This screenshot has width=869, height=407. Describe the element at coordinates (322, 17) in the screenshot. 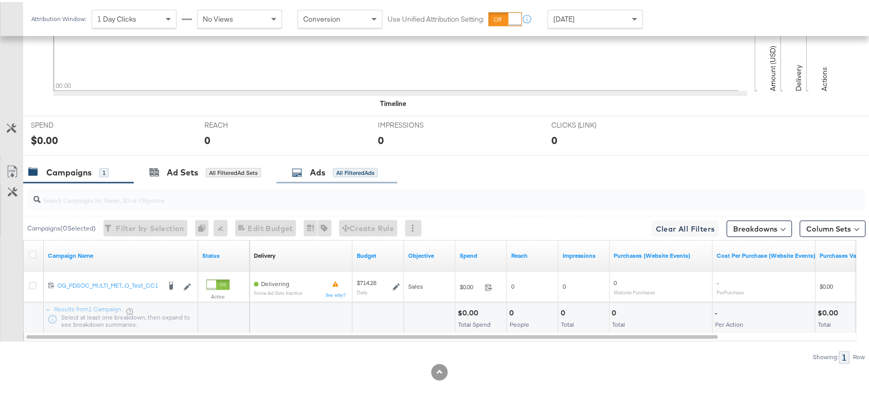

I see `span: Conversion` at that location.